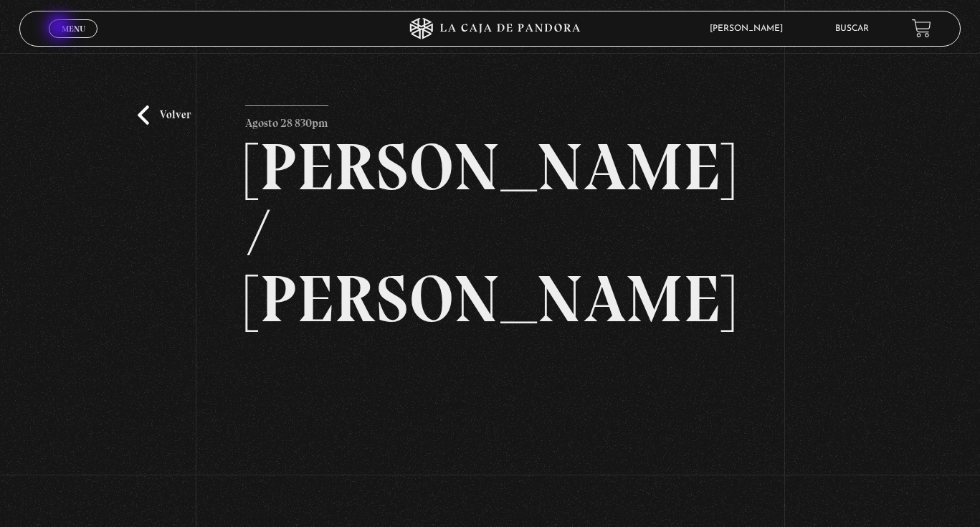 The image size is (980, 527). I want to click on a: View your shopping cart, so click(921, 28).